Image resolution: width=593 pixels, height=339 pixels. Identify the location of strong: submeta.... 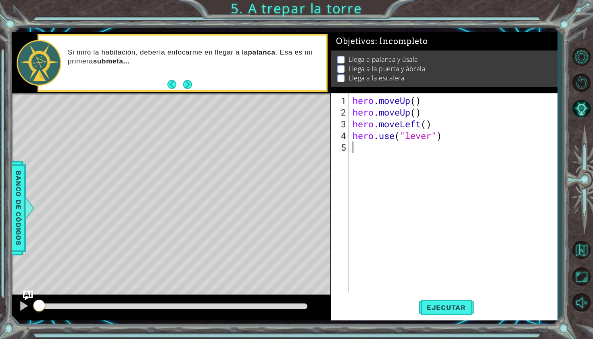
(111, 61).